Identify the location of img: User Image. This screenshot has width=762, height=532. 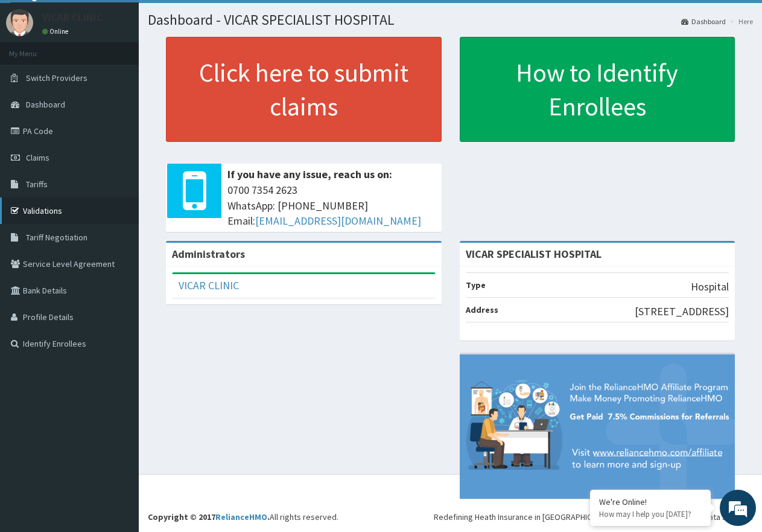
(19, 22).